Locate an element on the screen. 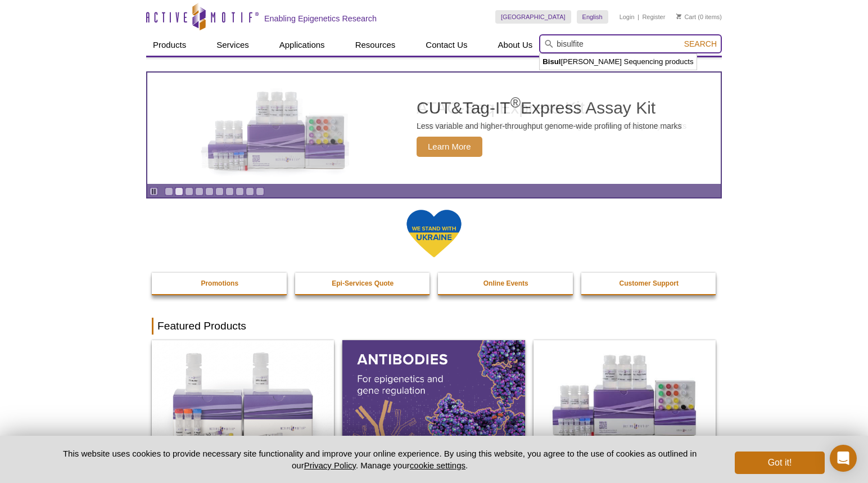 This screenshot has height=483, width=868. span: Search is located at coordinates (701, 44).